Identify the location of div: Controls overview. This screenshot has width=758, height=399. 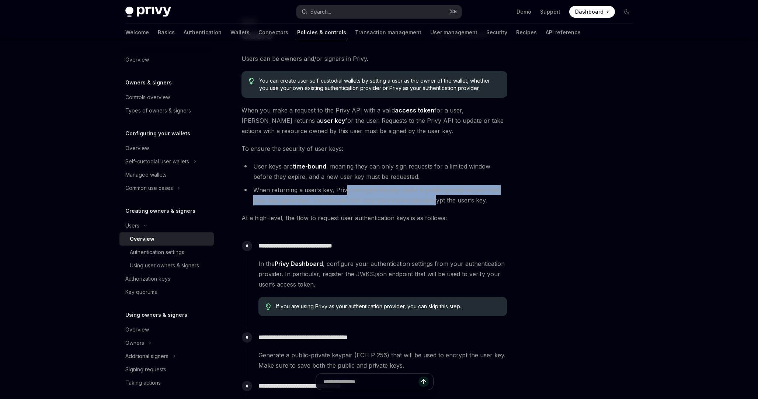
(148, 97).